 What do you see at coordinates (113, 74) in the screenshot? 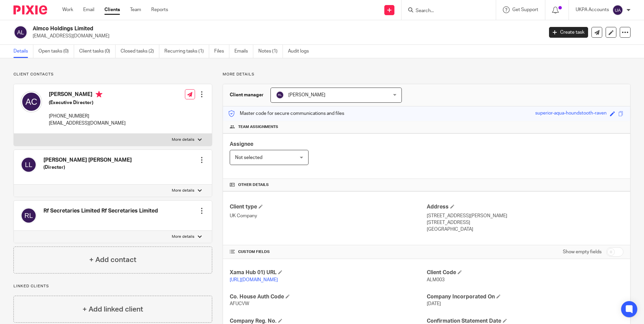
I see `p: Client contacts` at bounding box center [113, 74].